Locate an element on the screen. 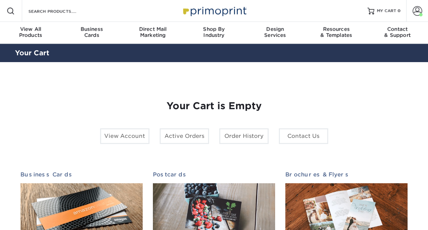  span: MY CART is located at coordinates (387, 11).